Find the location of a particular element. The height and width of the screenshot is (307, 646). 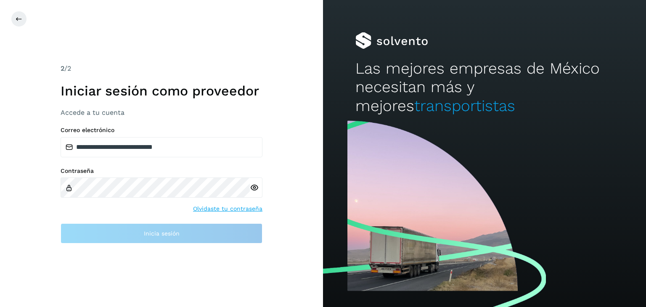

span: transportistas is located at coordinates (465, 106).